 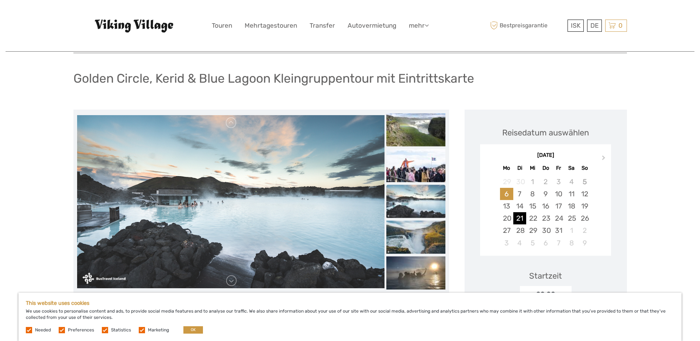 I want to click on div: Choose Dienstag, 14. Oktober 2025, so click(x=519, y=206).